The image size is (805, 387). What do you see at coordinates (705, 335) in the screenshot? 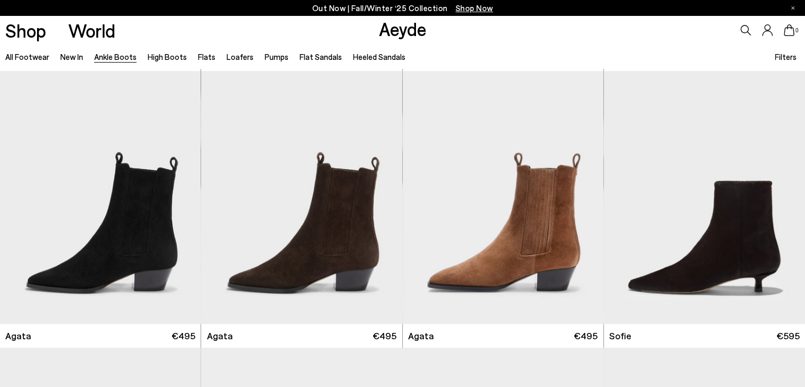
I see `a: Sofie €595` at bounding box center [705, 335].